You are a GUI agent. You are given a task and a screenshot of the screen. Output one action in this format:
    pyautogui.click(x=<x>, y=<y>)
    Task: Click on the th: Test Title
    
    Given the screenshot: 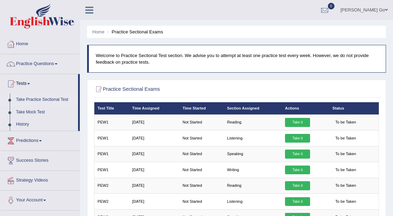 What is the action you would take?
    pyautogui.click(x=111, y=108)
    